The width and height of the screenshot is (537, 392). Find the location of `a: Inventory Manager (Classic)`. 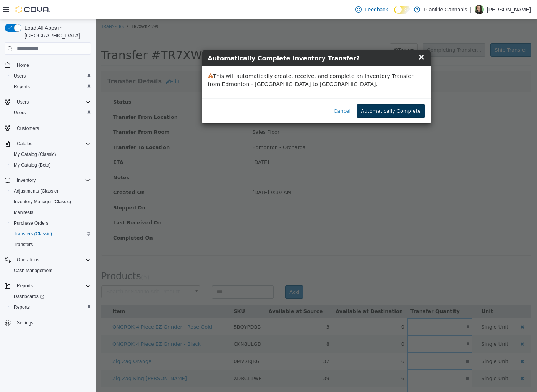

a: Inventory Manager (Classic) is located at coordinates (42, 202).